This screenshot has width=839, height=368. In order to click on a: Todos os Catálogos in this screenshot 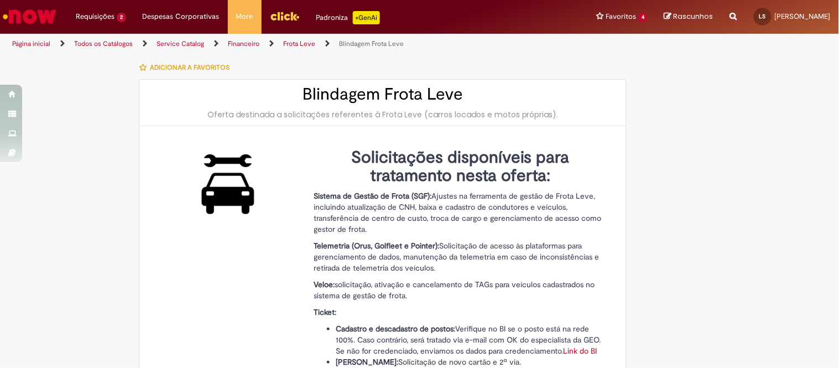, I will do `click(103, 44)`.